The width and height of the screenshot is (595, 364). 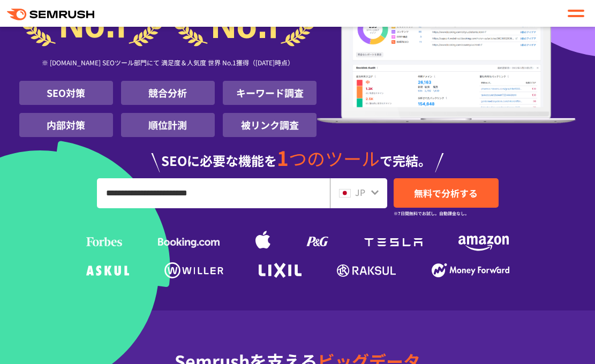 What do you see at coordinates (270, 125) in the screenshot?
I see `li: 被リンク調査` at bounding box center [270, 125].